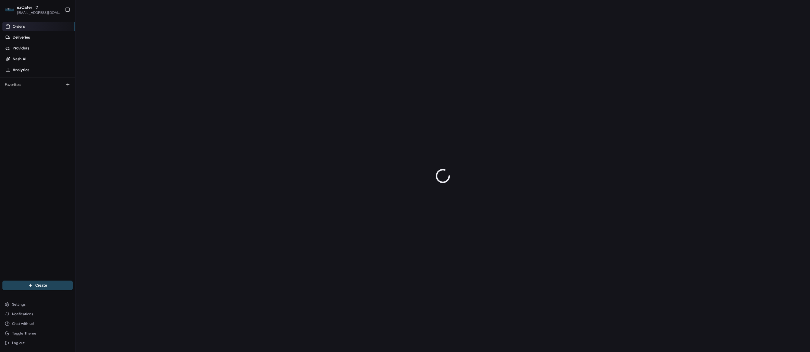 The height and width of the screenshot is (352, 810). Describe the element at coordinates (37, 305) in the screenshot. I see `button: Settings` at that location.